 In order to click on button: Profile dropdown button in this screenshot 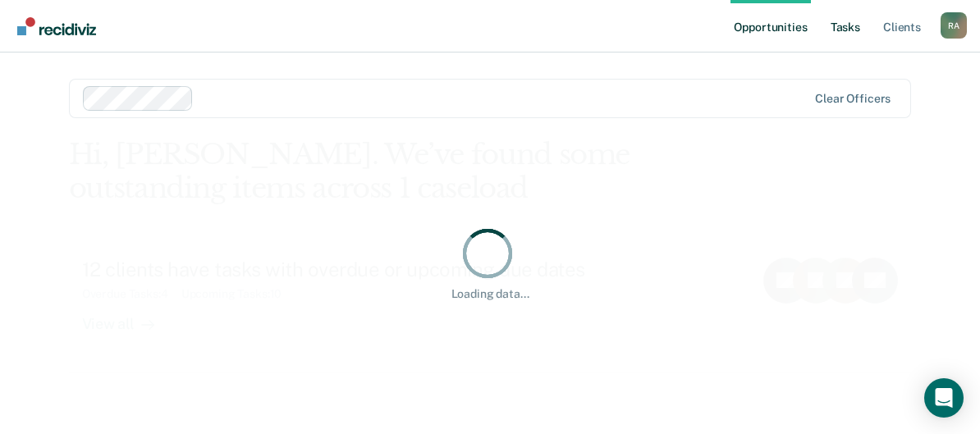, I will do `click(954, 26)`.